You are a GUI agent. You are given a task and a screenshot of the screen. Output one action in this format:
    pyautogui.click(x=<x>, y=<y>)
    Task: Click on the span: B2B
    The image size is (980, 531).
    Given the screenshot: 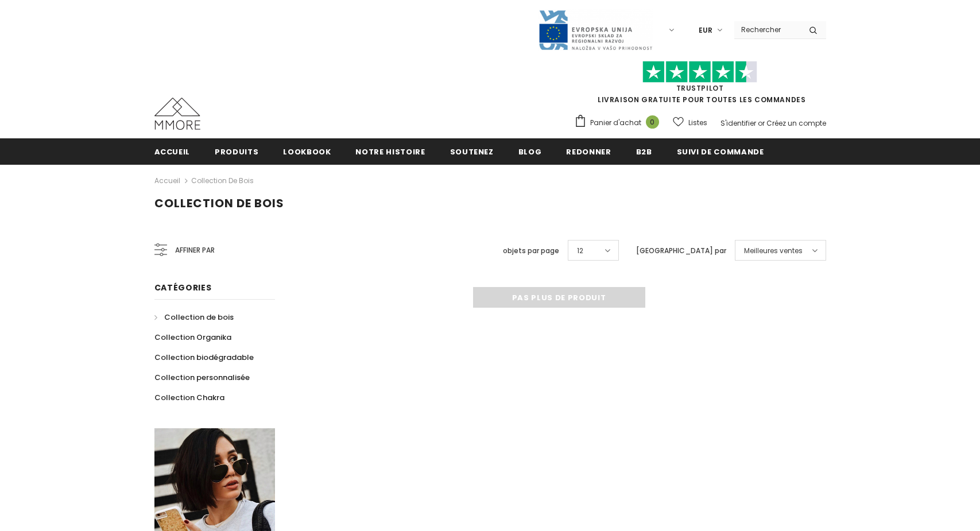 What is the action you would take?
    pyautogui.click(x=644, y=152)
    